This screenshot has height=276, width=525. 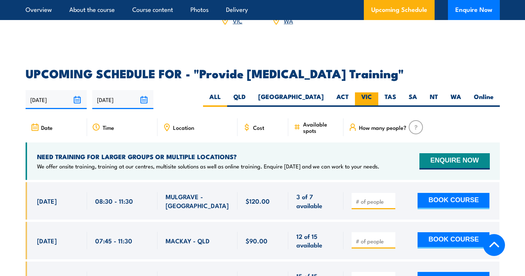 What do you see at coordinates (187, 240) in the screenshot?
I see `span: MACKAY - QLD` at bounding box center [187, 240].